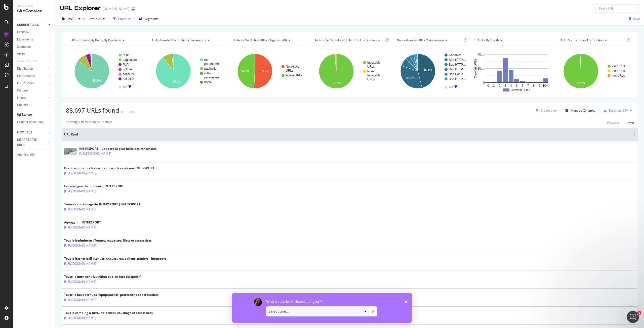 This screenshot has width=644, height=328. What do you see at coordinates (105, 40) in the screenshot?
I see `h4: URLs Crawled By Botify By pagetype` at bounding box center [105, 40].